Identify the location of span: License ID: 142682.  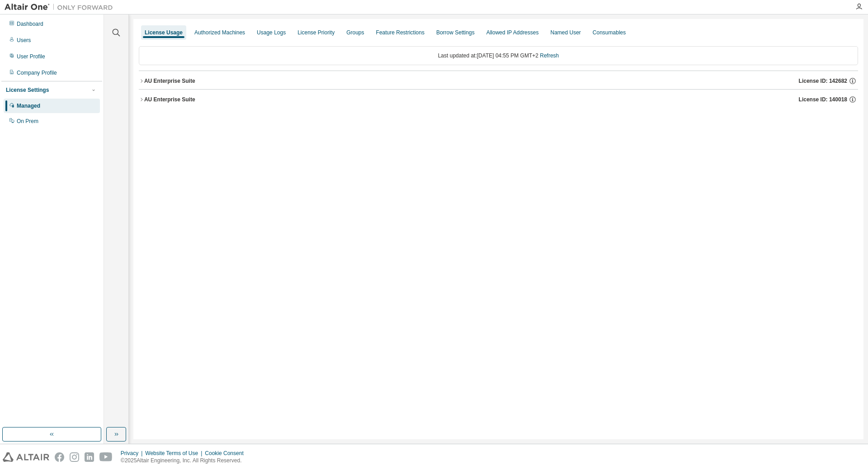
(823, 81).